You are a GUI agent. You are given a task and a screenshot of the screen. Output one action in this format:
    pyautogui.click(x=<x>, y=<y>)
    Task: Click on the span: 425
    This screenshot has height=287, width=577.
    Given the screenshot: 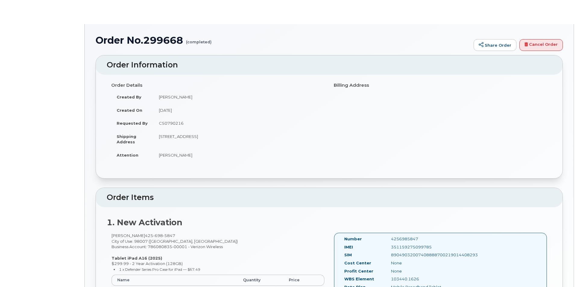 What is the action you would take?
    pyautogui.click(x=160, y=236)
    